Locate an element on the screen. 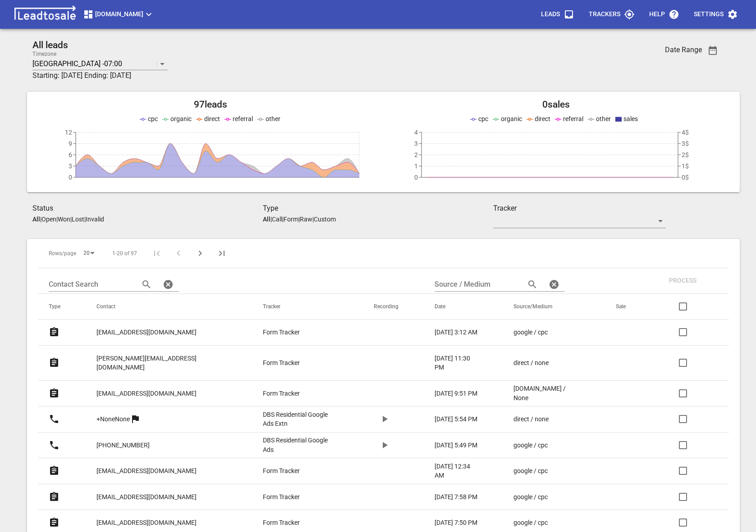 Image resolution: width=756 pixels, height=532 pixels. p: DBS Residential Google Ads Extn is located at coordinates (300, 419).